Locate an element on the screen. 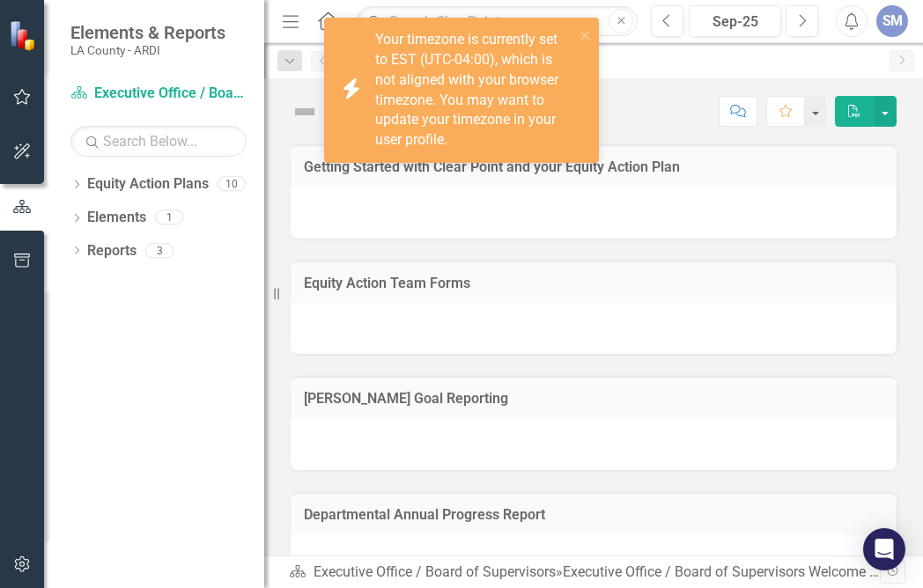 The width and height of the screenshot is (923, 588). a: Equity Action Plans is located at coordinates (148, 184).